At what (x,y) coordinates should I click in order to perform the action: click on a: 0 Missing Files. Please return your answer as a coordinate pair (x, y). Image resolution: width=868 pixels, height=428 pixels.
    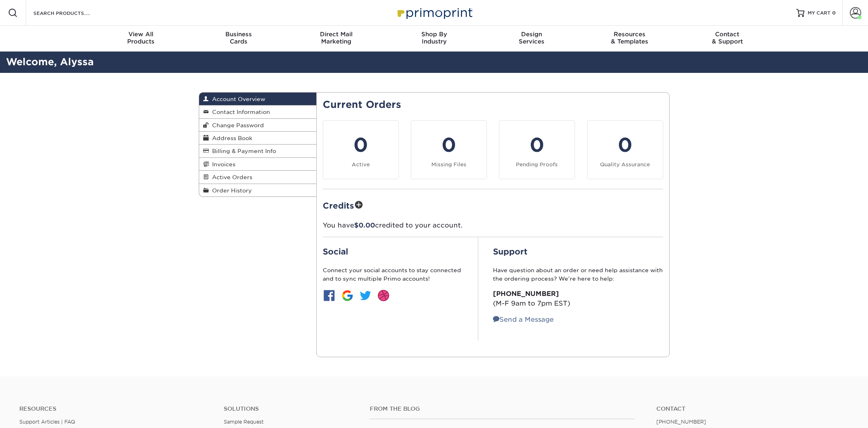
    Looking at the image, I should click on (449, 150).